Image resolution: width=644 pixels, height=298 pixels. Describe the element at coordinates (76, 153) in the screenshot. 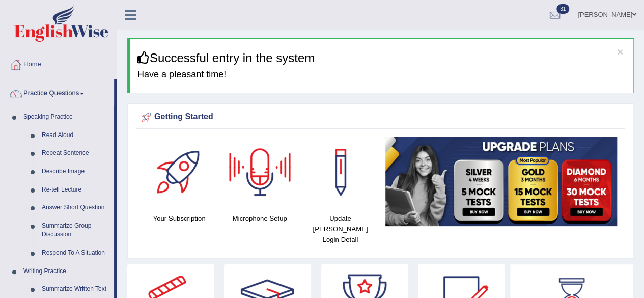

I see `a: Repeat Sentence` at that location.